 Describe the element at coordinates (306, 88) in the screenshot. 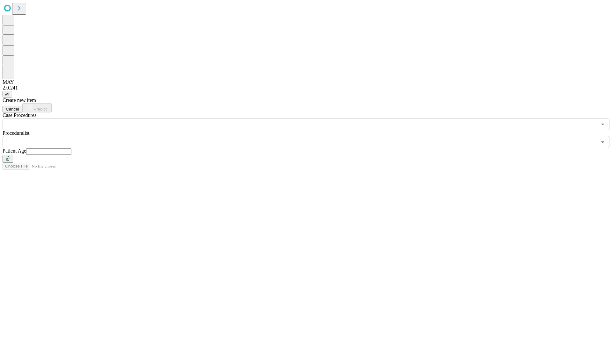

I see `div: 2.0.241` at that location.